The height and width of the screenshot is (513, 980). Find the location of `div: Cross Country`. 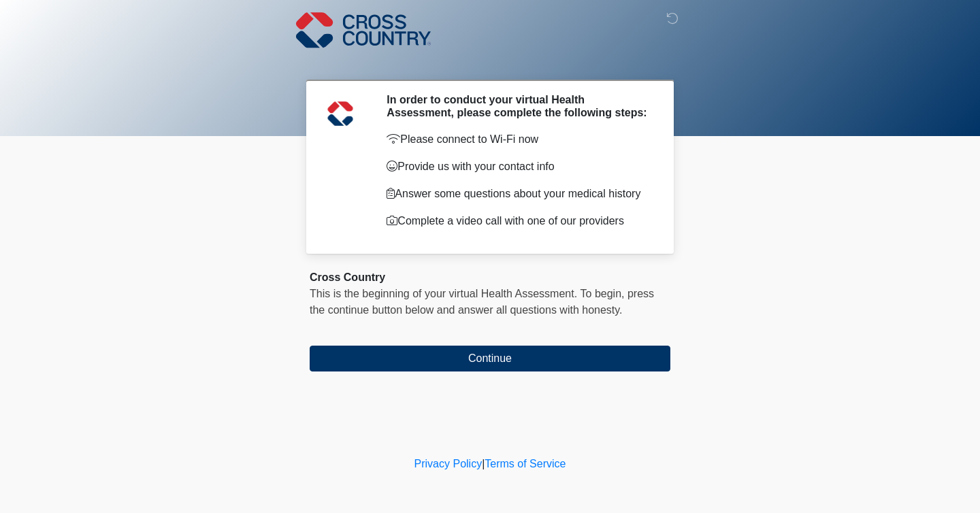

div: Cross Country is located at coordinates (490, 277).